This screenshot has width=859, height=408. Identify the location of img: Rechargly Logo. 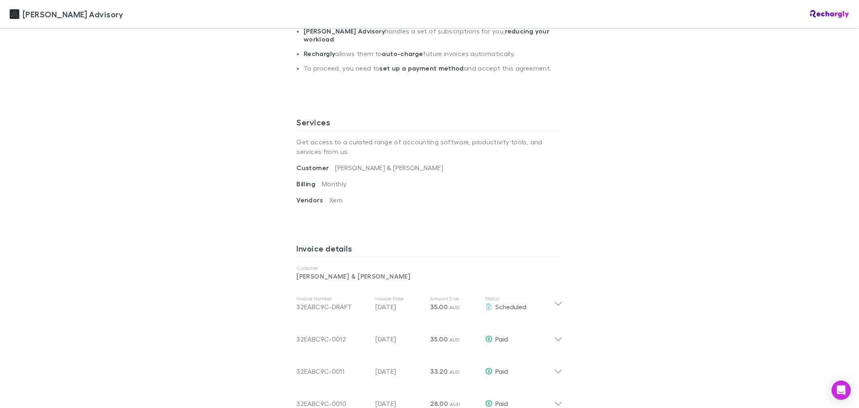
(830, 14).